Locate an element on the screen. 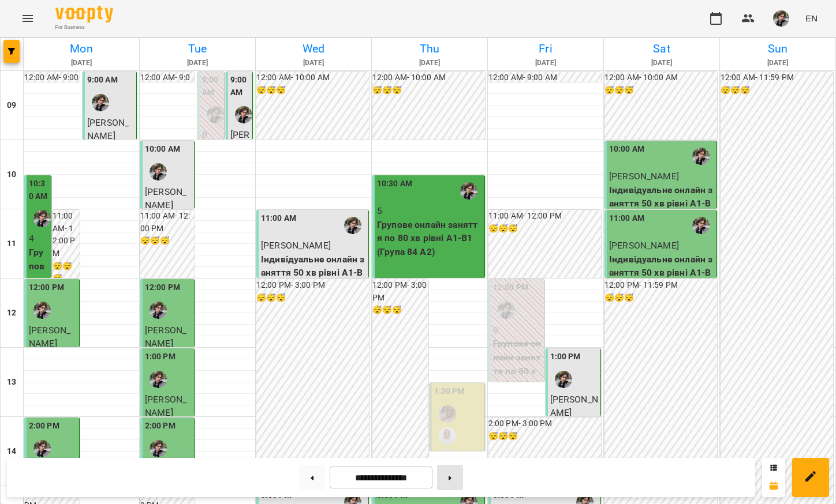 The image size is (836, 504). img: 3324ceff06b5eb3c0dd68960b867f42f.jpeg is located at coordinates (781, 18).